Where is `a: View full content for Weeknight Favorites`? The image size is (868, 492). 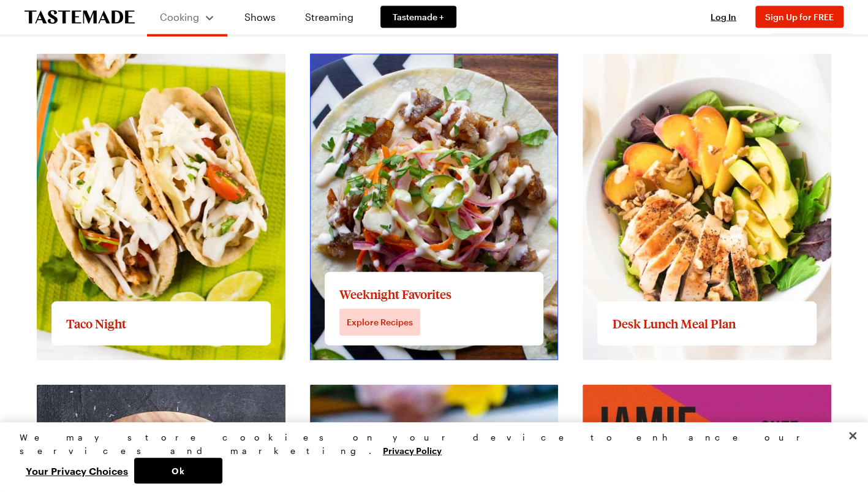 a: View full content for Weeknight Favorites is located at coordinates (406, 61).